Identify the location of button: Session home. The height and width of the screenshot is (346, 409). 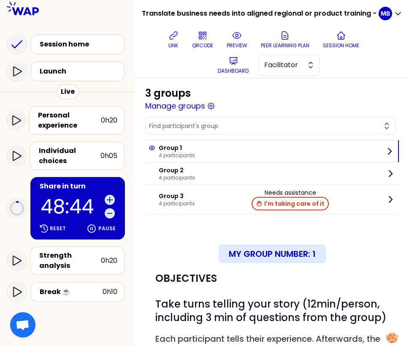
(341, 40).